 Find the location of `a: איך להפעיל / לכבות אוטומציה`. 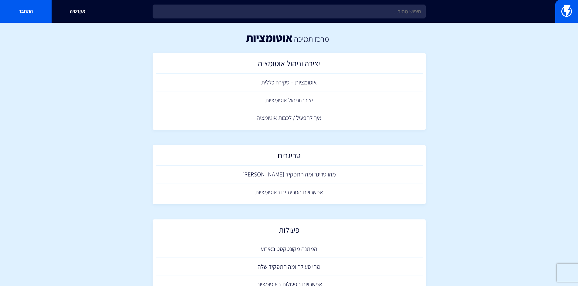

a: איך להפעיל / לכבות אוטומציה is located at coordinates (289, 118).